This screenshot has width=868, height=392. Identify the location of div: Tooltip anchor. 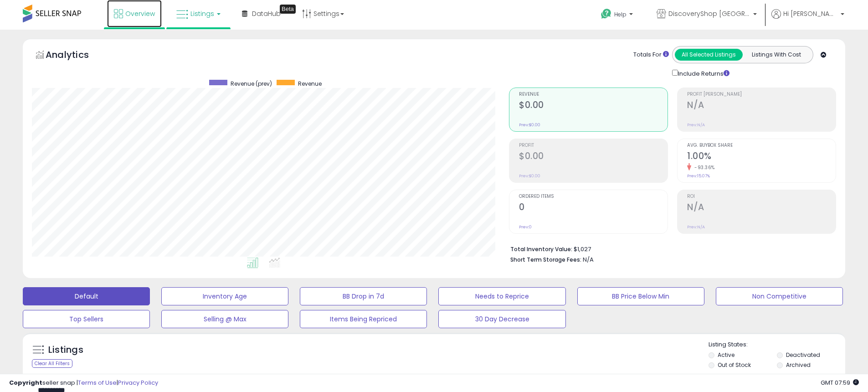
(288, 9).